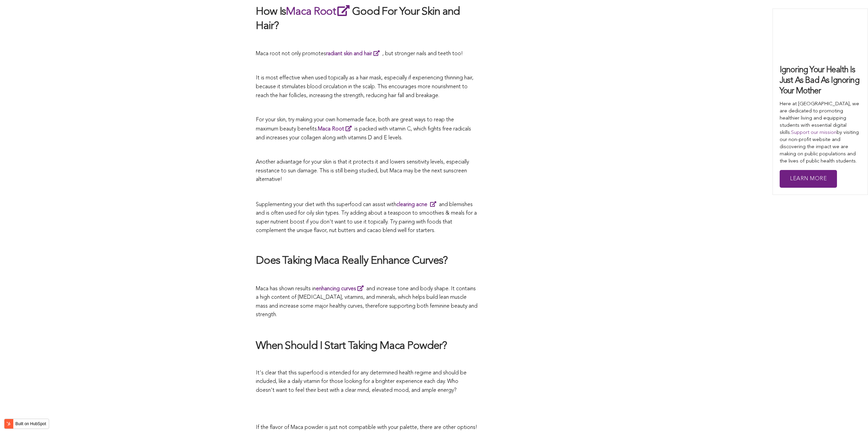 Image resolution: width=868 pixels, height=433 pixels. Describe the element at coordinates (31, 424) in the screenshot. I see `label: Built on HubSpot` at that location.